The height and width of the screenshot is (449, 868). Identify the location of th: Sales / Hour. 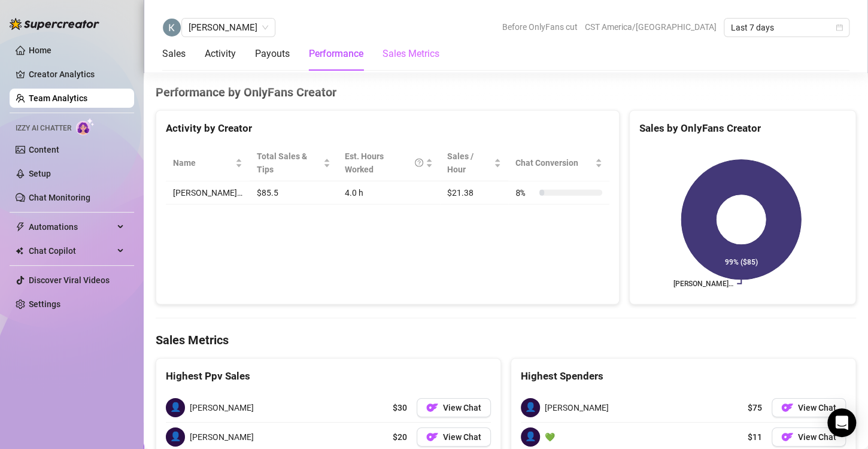
(474, 162).